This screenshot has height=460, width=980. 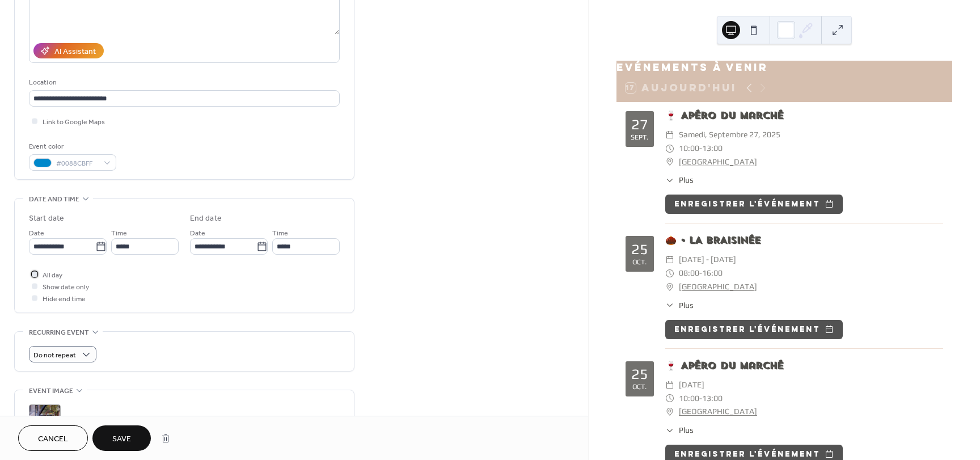 I want to click on a: Cancel, so click(x=53, y=438).